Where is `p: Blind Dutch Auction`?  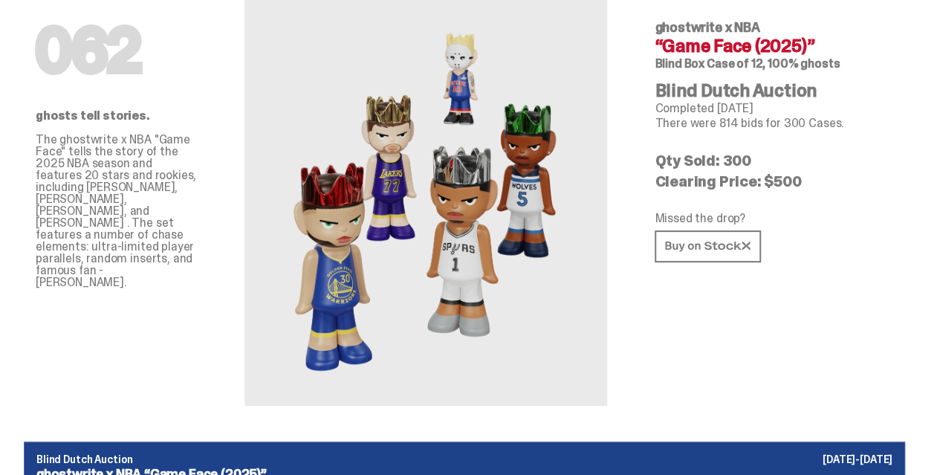
p: Blind Dutch Auction is located at coordinates (464, 459).